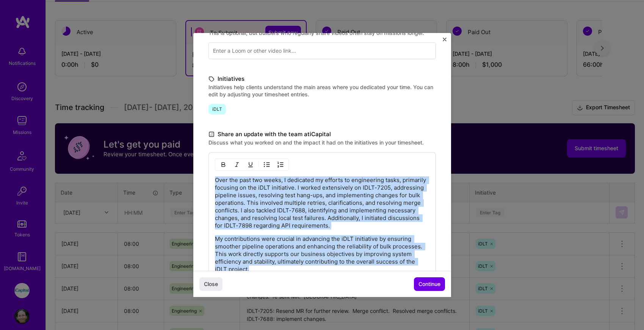  Describe the element at coordinates (281, 165) in the screenshot. I see `img: OL` at that location.